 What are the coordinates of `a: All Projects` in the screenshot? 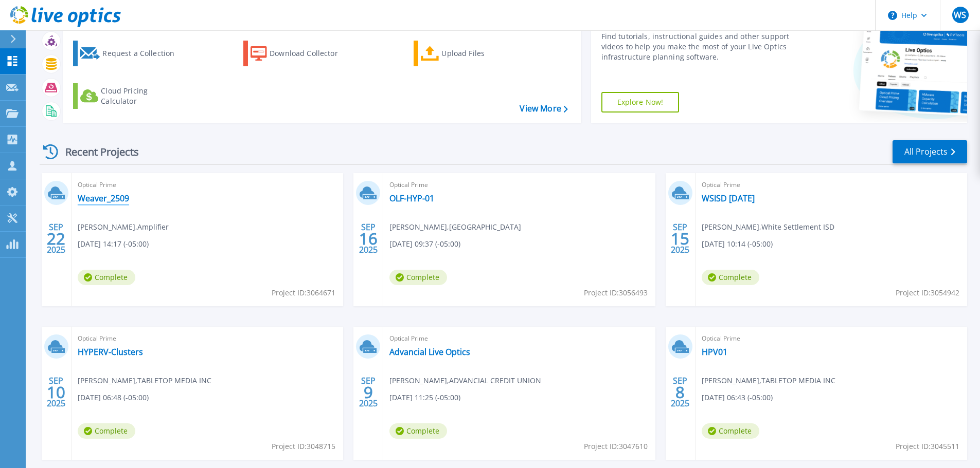 It's located at (930, 152).